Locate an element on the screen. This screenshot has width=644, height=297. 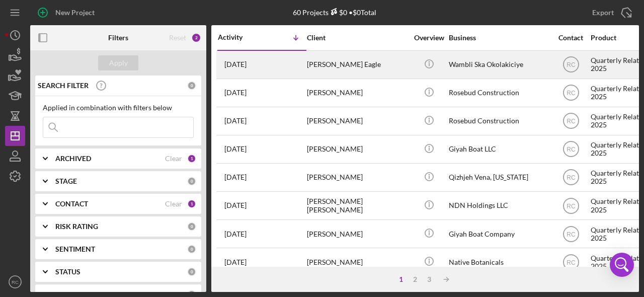
time: 2025-09-08 15:28 is located at coordinates (236, 120).